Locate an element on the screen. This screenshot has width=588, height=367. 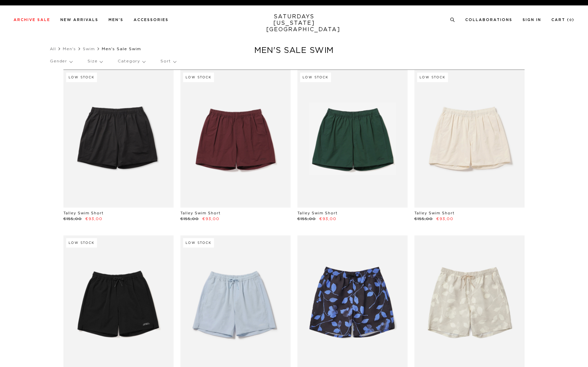
p: Size is located at coordinates (95, 61).